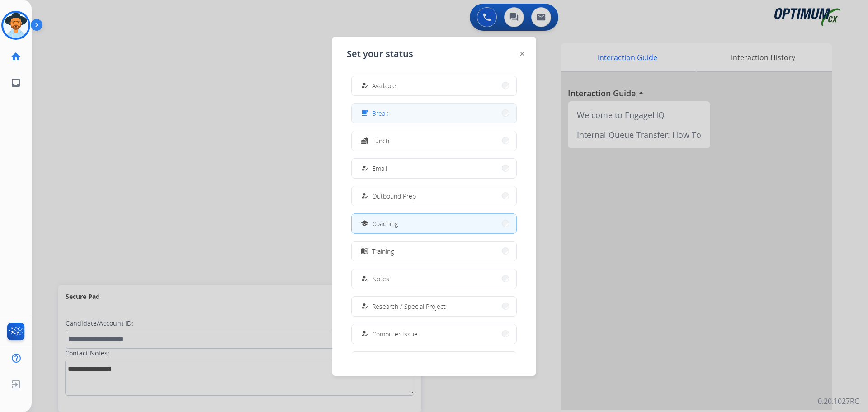 The height and width of the screenshot is (412, 868). What do you see at coordinates (434, 168) in the screenshot?
I see `button: Email` at bounding box center [434, 168].